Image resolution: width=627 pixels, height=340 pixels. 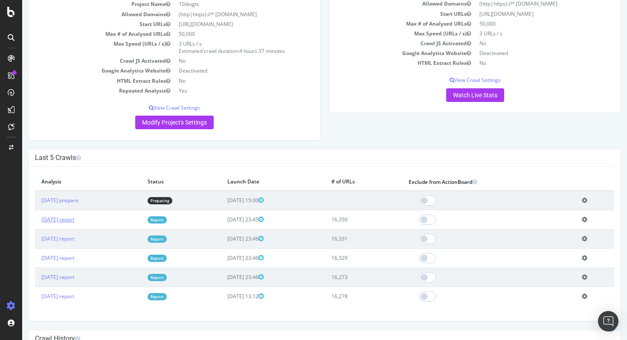 I want to click on td: 3 URLs / s Estimated crawl duration:, so click(x=222, y=47).